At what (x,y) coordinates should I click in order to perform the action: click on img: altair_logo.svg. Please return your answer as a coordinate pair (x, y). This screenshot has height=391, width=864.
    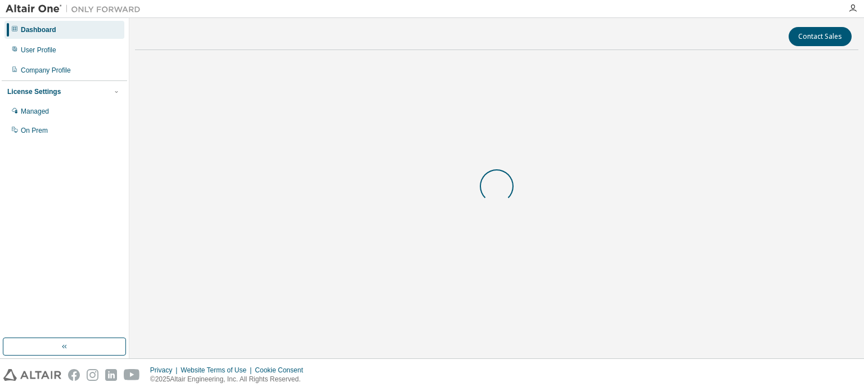
    Looking at the image, I should click on (32, 375).